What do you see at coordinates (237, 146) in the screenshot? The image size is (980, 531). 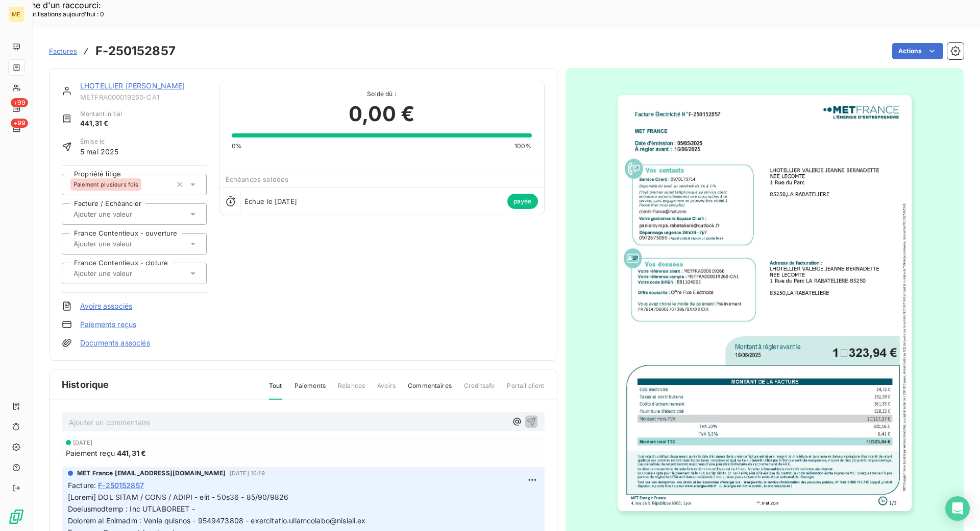 I see `span: 0%` at bounding box center [237, 146].